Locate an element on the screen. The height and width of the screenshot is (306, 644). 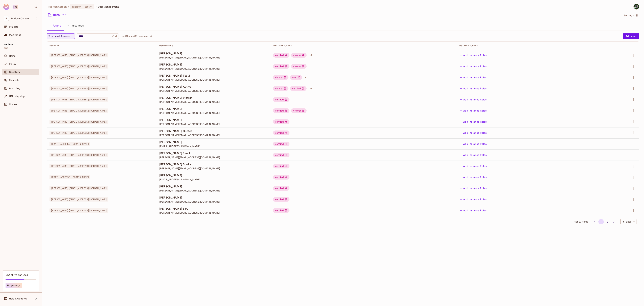
img: SReyMgAAAABJRU5ErkJggg== is located at coordinates (6, 7).